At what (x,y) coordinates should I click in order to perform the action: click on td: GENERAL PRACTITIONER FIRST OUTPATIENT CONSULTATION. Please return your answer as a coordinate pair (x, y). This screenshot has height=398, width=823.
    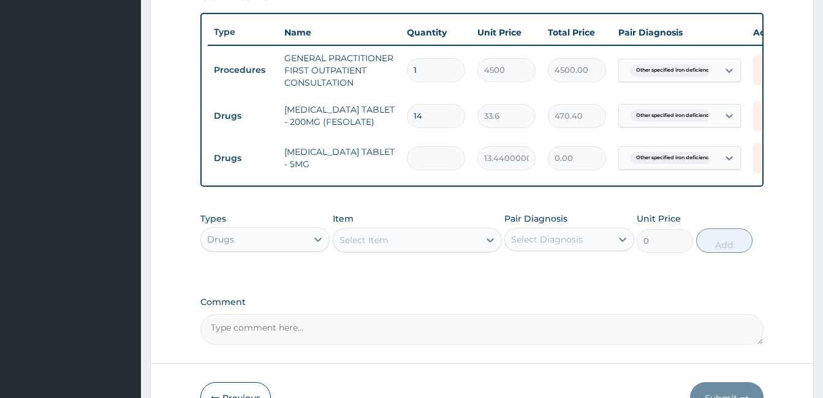
    Looking at the image, I should click on (339, 70).